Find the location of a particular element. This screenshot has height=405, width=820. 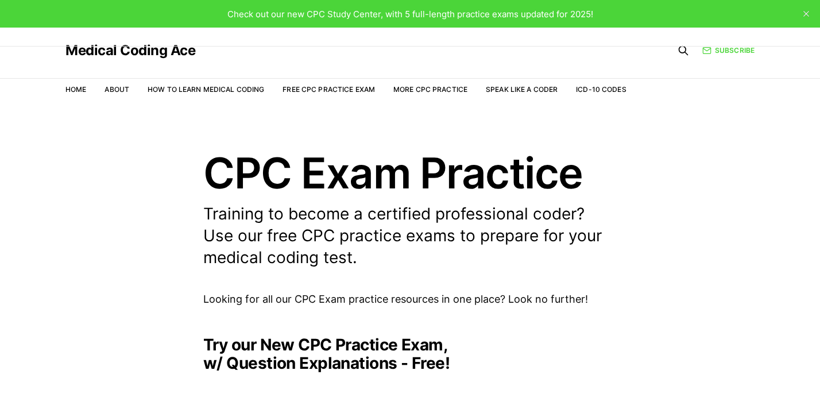

a: Speak Like a Coder is located at coordinates (521, 89).